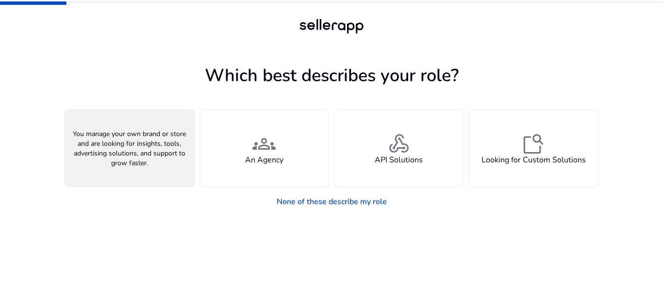 The image size is (663, 295). I want to click on h1: Which best describes your role?, so click(332, 75).